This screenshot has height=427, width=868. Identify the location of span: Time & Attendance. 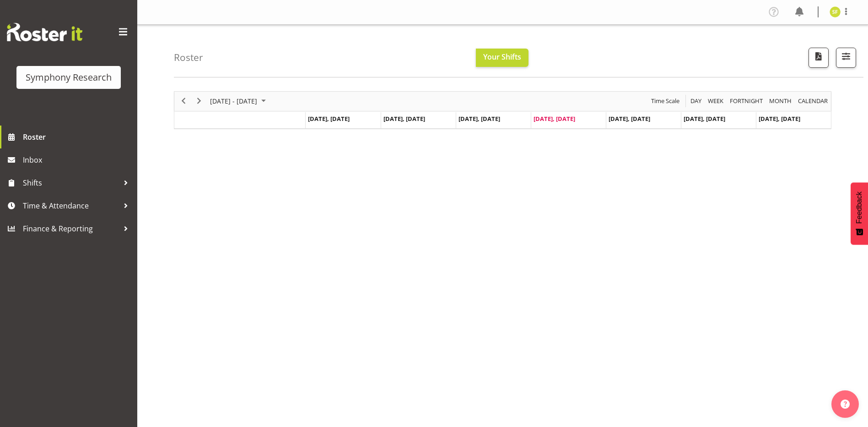
(71, 205).